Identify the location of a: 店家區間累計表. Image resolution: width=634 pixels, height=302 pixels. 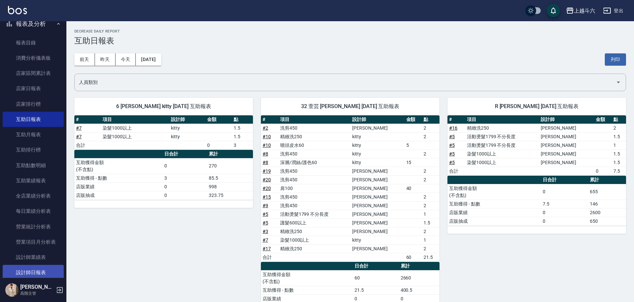
(33, 73).